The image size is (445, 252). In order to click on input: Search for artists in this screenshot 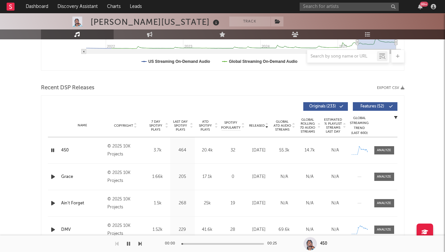, I will do `click(349, 7)`.